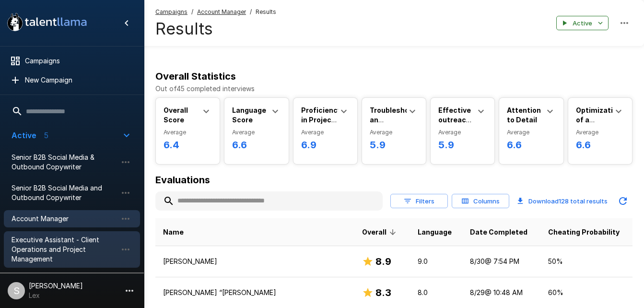 Image resolution: width=644 pixels, height=308 pixels. What do you see at coordinates (419, 201) in the screenshot?
I see `button: Filters` at bounding box center [419, 201].